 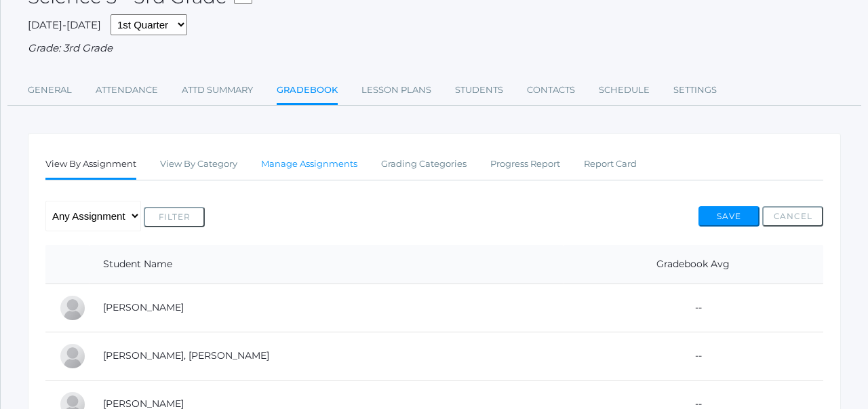 What do you see at coordinates (729, 217) in the screenshot?
I see `button: Save` at bounding box center [729, 217].